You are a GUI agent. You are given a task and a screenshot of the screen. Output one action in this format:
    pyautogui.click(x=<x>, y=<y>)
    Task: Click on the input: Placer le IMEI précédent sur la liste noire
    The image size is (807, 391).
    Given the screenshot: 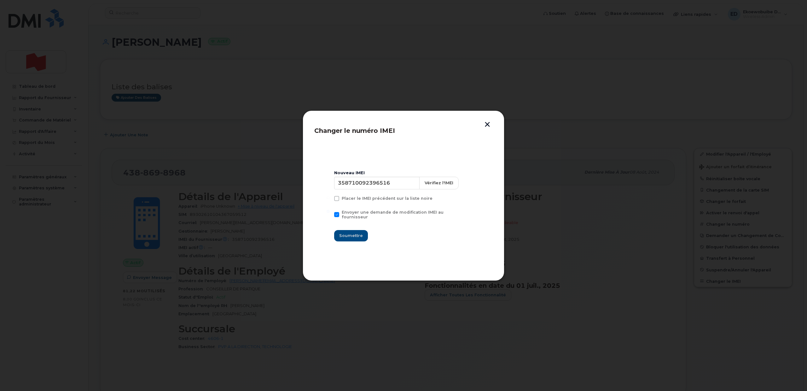 What is the action you would take?
    pyautogui.click(x=328, y=197)
    